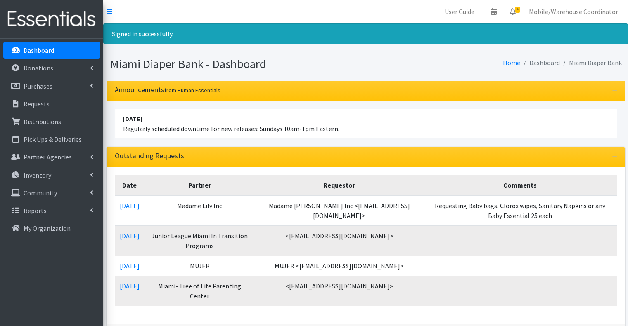  I want to click on td: Madame Lily Inc, so click(200, 211).